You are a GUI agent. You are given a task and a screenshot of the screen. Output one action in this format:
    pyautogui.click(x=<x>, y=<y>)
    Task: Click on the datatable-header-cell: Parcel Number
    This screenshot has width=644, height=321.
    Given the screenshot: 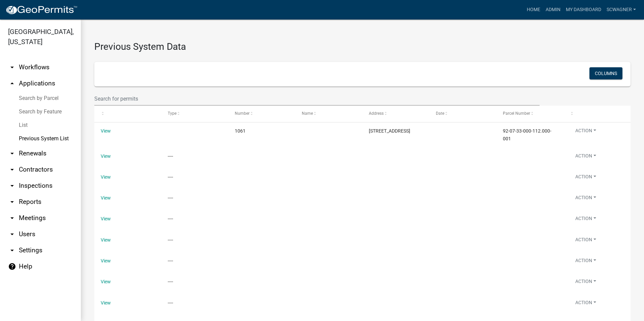 What is the action you would take?
    pyautogui.click(x=530, y=114)
    